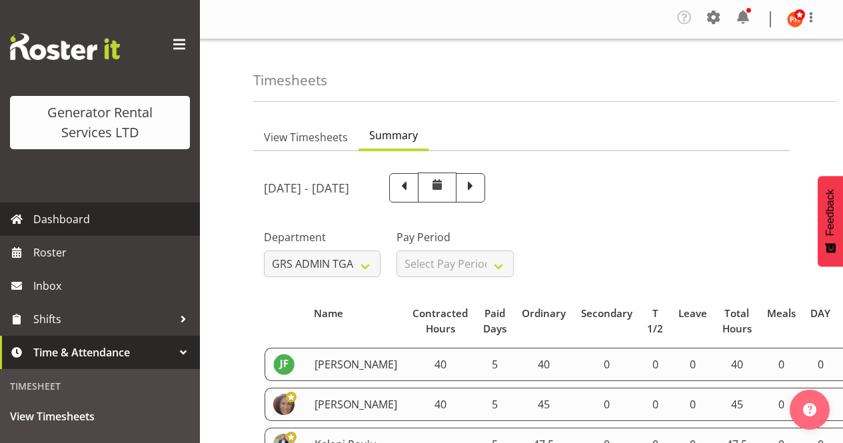  Describe the element at coordinates (809, 410) in the screenshot. I see `img: help-xxl-2.png` at that location.